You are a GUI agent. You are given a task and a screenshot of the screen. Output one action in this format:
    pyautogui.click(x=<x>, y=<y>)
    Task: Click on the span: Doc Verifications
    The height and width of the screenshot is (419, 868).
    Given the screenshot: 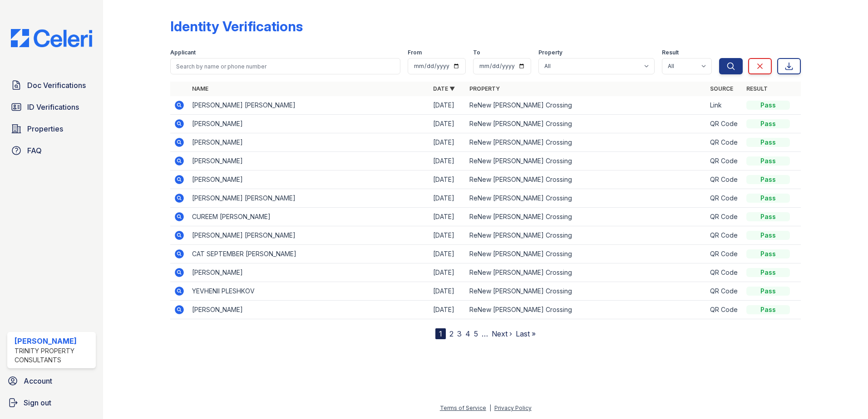 What is the action you would take?
    pyautogui.click(x=57, y=85)
    